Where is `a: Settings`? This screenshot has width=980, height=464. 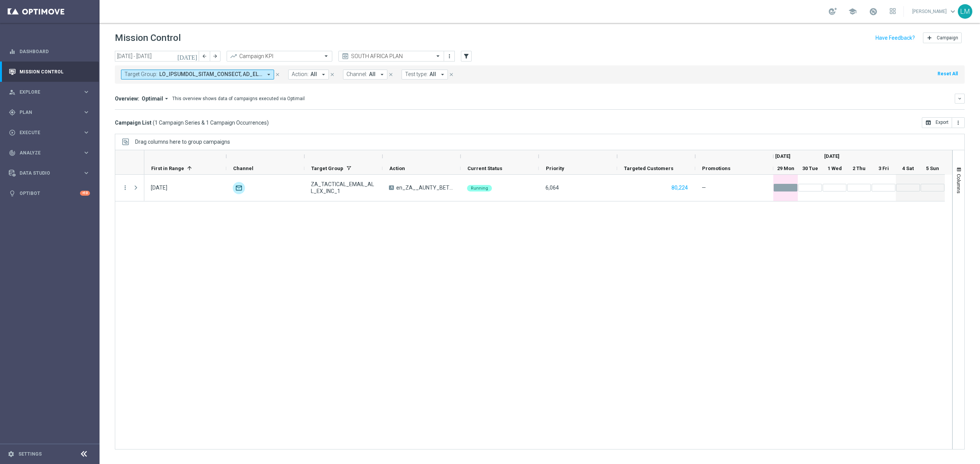
a: Settings is located at coordinates (30, 455).